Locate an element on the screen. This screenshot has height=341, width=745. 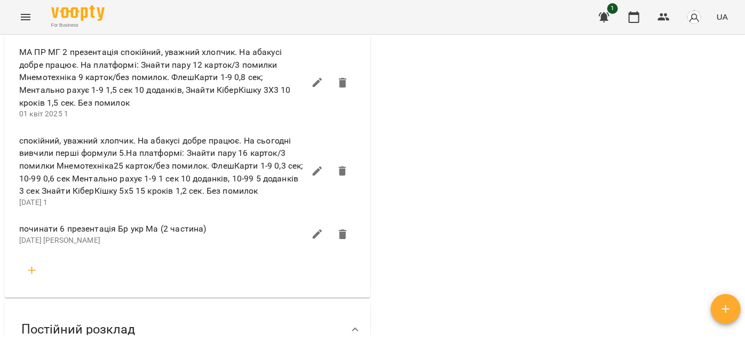
button: Menu is located at coordinates (26, 17).